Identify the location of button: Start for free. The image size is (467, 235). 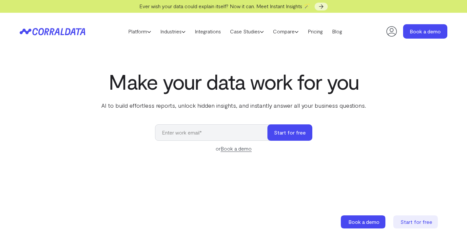
(290, 133).